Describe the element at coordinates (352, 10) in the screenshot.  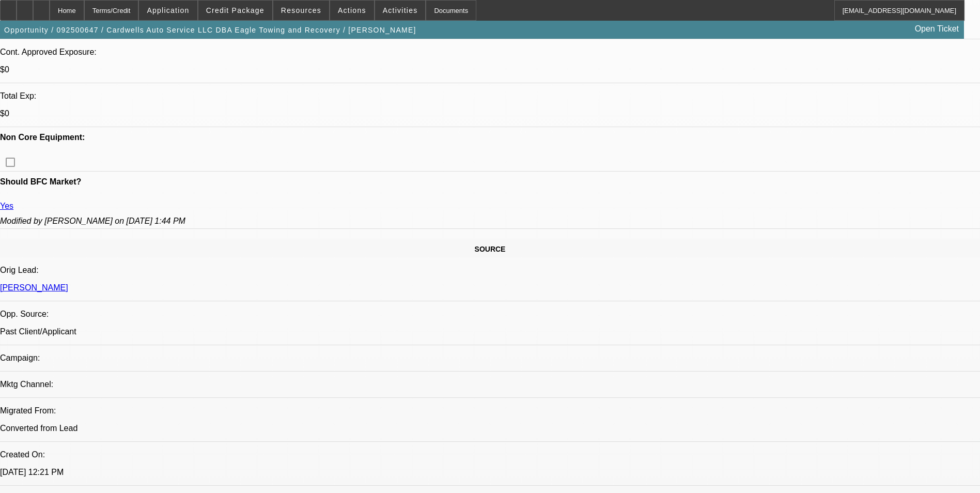
I see `button: Actions` at that location.